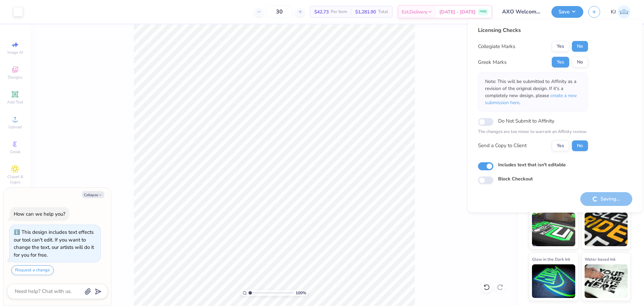 The image size is (644, 306). I want to click on button: Save, so click(567, 12).